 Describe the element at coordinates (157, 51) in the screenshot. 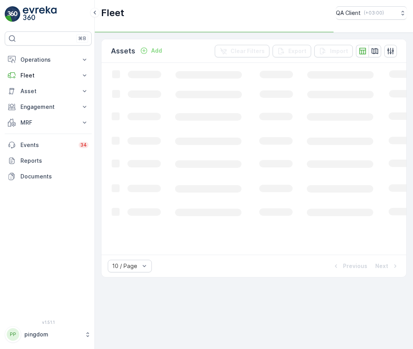

I see `p: Add` at that location.